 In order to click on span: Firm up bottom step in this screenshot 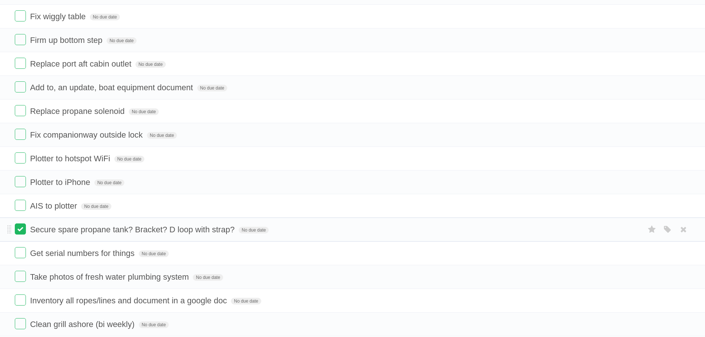, I will do `click(67, 40)`.